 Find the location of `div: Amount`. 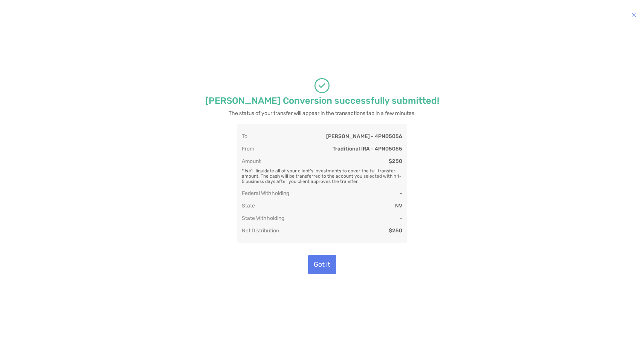

div: Amount is located at coordinates (251, 161).